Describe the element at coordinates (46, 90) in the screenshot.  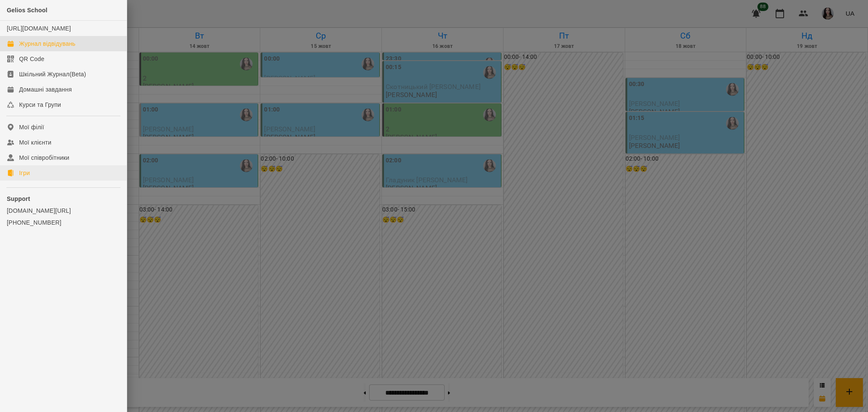
I see `div: Домашні завдання` at that location.